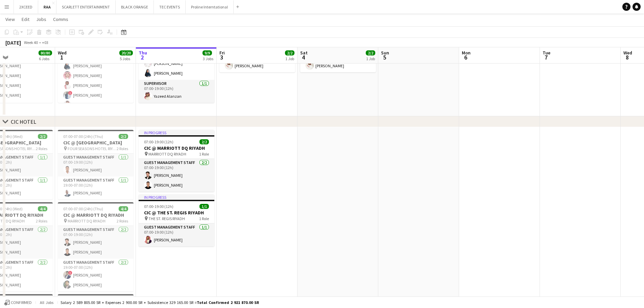 This screenshot has width=644, height=308. I want to click on button: RAA, so click(47, 7).